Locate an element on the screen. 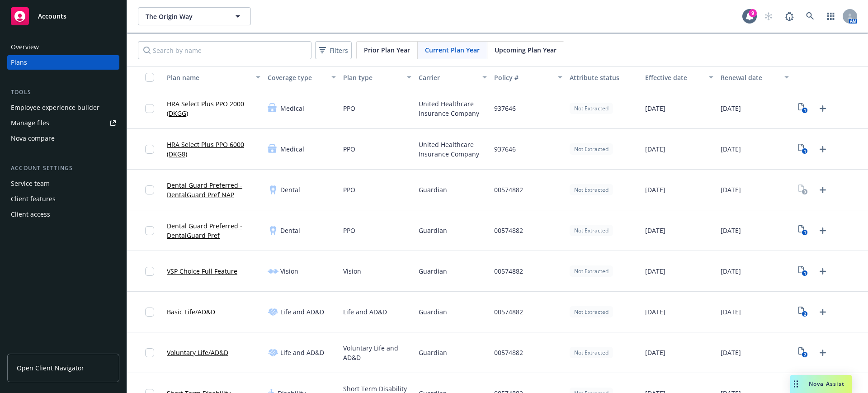 This screenshot has height=393, width=868. span: Accounts is located at coordinates (52, 16).